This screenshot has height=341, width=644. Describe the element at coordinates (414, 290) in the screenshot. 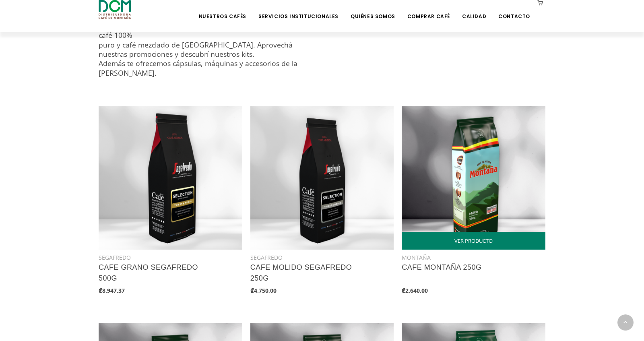

I see `b: ₡2.640,00` at that location.